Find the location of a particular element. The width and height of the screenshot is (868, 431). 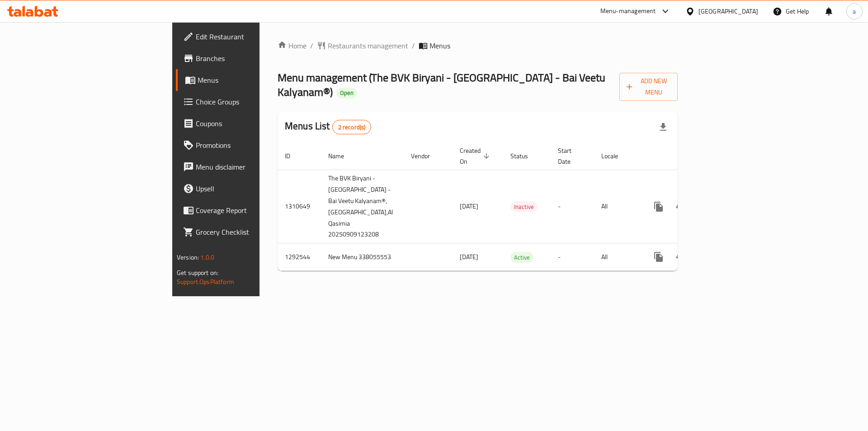

span: a is located at coordinates (854, 12).